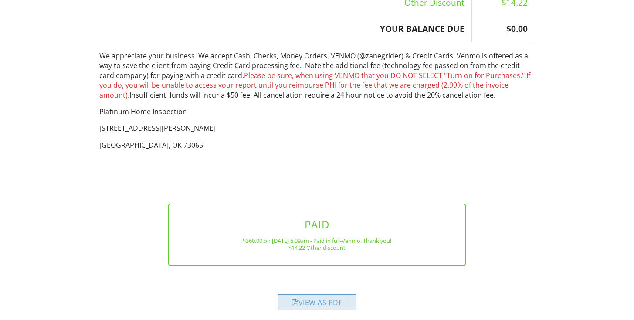 Image resolution: width=634 pixels, height=320 pixels. What do you see at coordinates (314, 65) in the screenshot?
I see `span: We appreciate your business. We accept Cash, Checks, Money Orders, VENMO (@zanegrider) & Credit C...` at bounding box center [314, 65].